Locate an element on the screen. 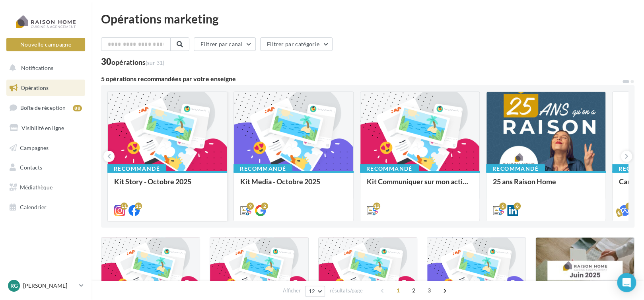 This screenshot has height=300, width=644. button: Filtrer par catégorie is located at coordinates (296, 44).